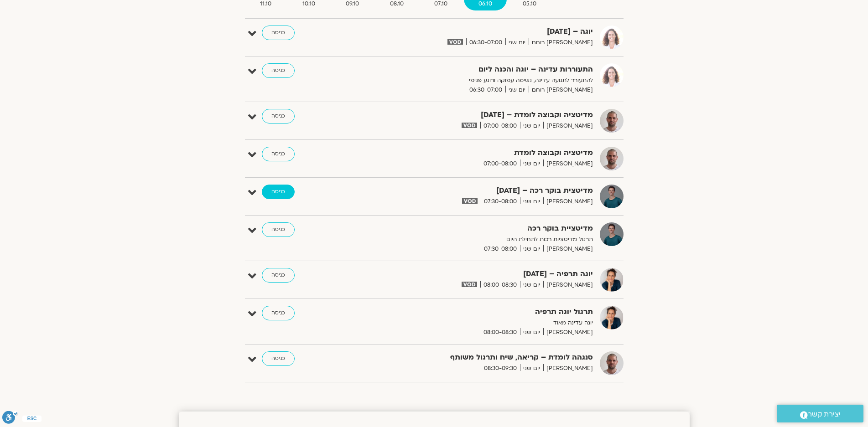 The height and width of the screenshot is (427, 868). What do you see at coordinates (481, 239) in the screenshot?
I see `p: תרגול מדיטציות רכות לתחילת היום` at bounding box center [481, 239].